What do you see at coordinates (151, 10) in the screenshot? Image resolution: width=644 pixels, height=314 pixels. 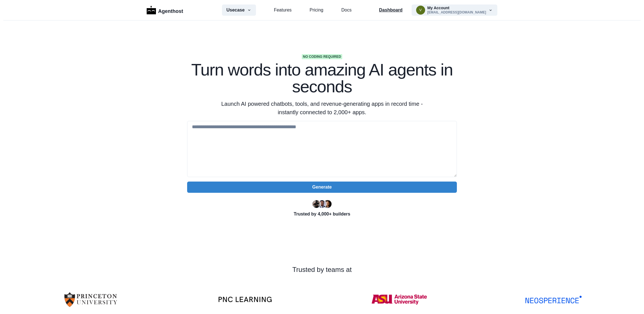 I see `img: Logo` at bounding box center [151, 10].